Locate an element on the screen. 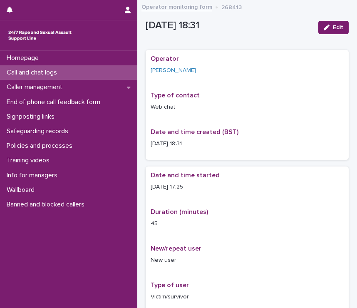  p: 268413 is located at coordinates (232, 7).